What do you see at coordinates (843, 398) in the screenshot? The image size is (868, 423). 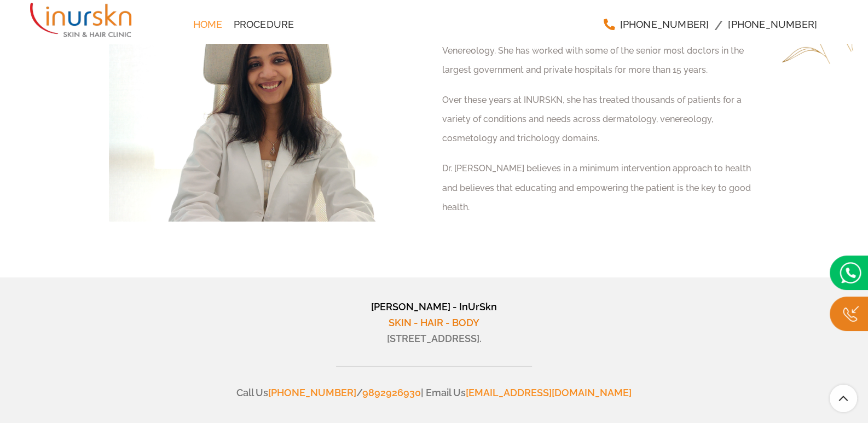 I see `a: Scroll To Top` at bounding box center [843, 398].